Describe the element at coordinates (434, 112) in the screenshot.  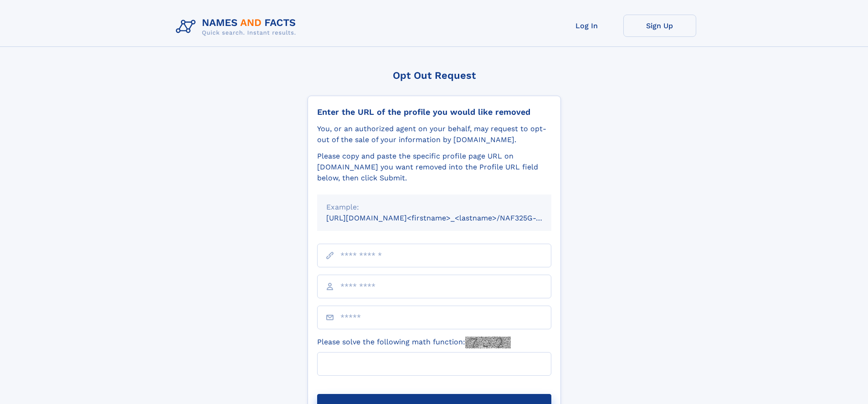
I see `div: Enter the URL of the profile you would like removed` at that location.